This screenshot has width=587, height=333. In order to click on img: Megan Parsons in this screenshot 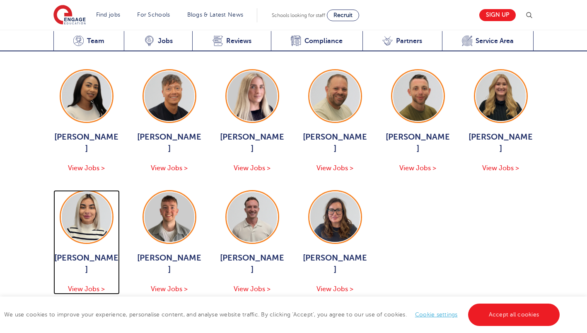, I will do `click(252, 96)`.